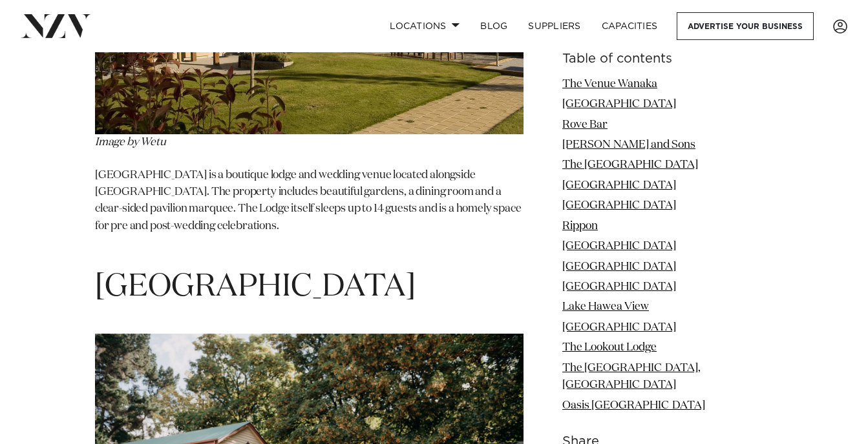 This screenshot has height=444, width=868. I want to click on img: nzv-logo.png, so click(55, 26).